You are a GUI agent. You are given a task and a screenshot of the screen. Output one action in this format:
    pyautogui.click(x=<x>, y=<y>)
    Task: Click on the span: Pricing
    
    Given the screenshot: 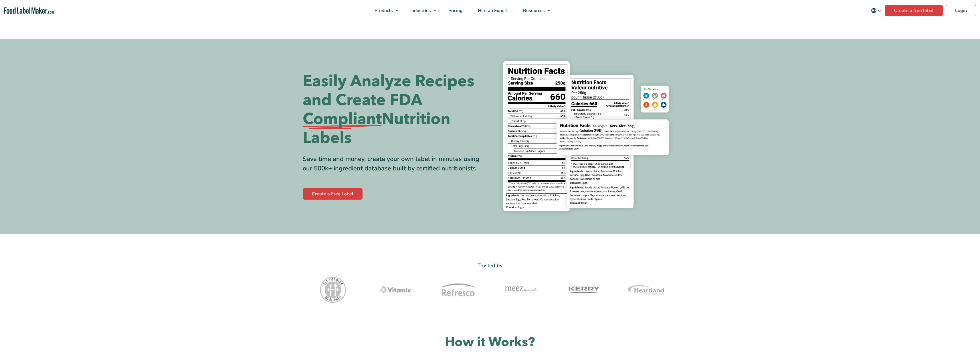 What is the action you would take?
    pyautogui.click(x=455, y=10)
    